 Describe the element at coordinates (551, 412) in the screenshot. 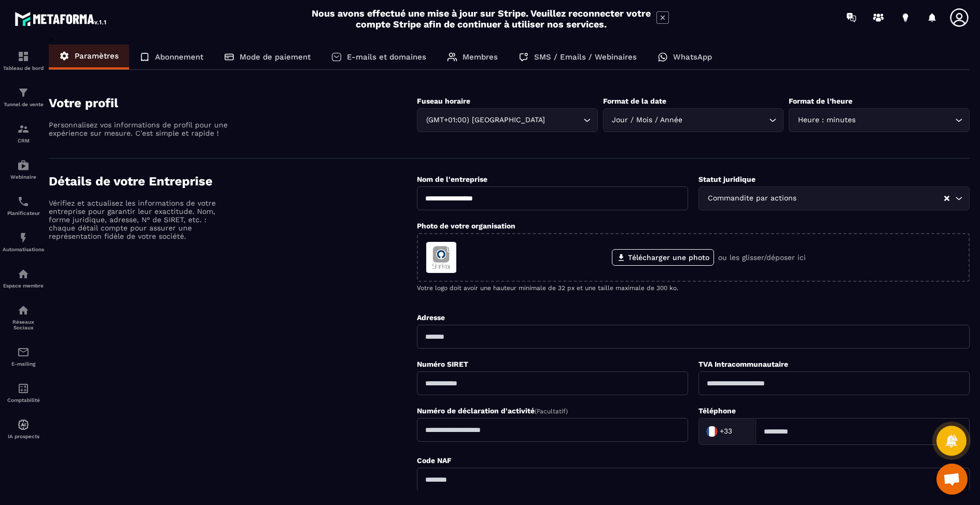

I see `span: (Facultatif)` at that location.